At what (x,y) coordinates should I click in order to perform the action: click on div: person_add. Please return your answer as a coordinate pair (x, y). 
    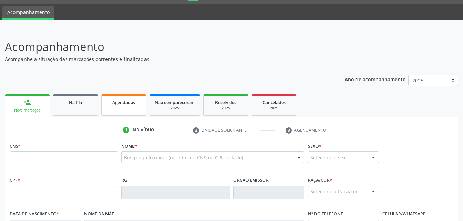
    Looking at the image, I should click on (27, 102).